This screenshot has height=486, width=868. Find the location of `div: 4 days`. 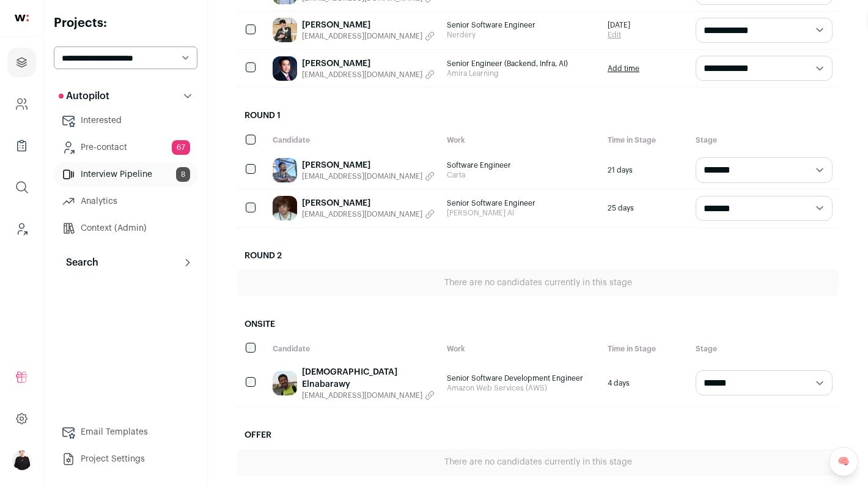

div: 4 days is located at coordinates (646, 383).